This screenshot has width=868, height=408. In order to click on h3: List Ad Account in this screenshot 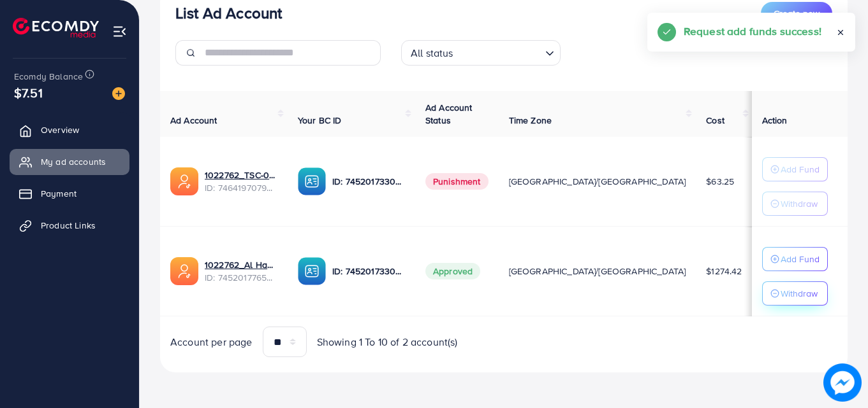, I will do `click(228, 13)`.